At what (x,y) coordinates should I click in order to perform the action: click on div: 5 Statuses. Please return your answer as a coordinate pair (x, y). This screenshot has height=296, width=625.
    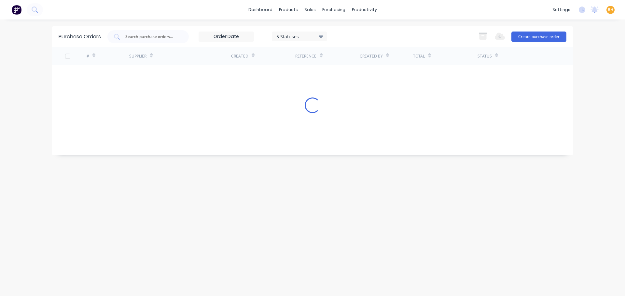
    Looking at the image, I should click on (299, 36).